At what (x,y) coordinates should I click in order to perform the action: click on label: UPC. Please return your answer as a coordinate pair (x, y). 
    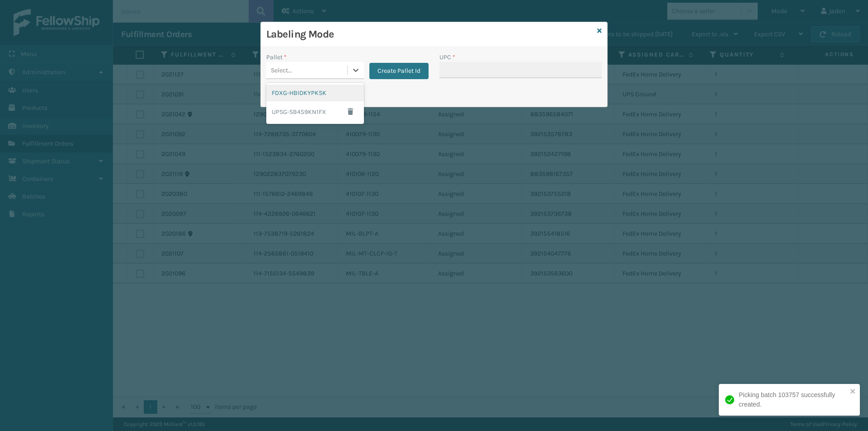
    Looking at the image, I should click on (447, 57).